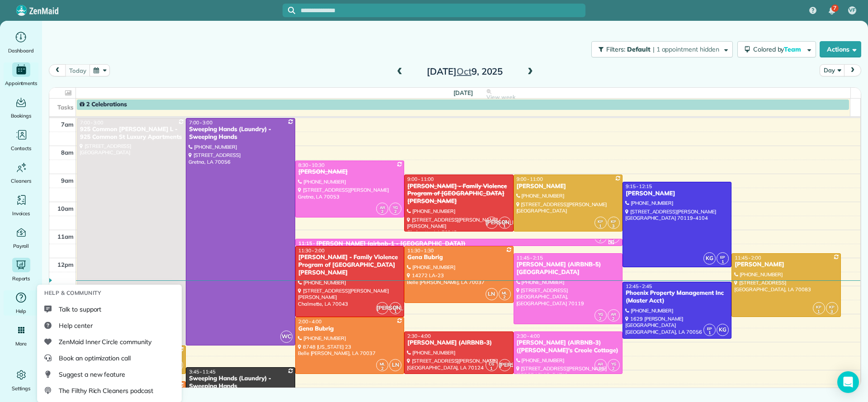 The image size is (868, 402). What do you see at coordinates (94, 358) in the screenshot?
I see `span: Book an optimization call` at bounding box center [94, 358].